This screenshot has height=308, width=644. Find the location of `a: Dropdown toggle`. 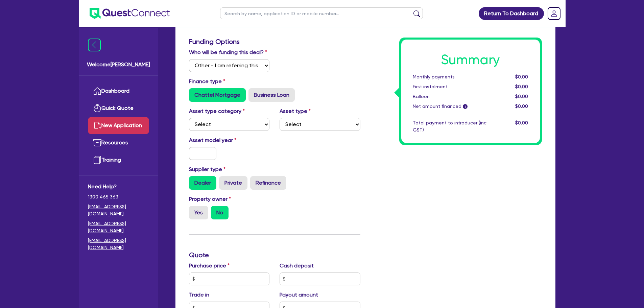

a: Dropdown toggle is located at coordinates (554, 14).